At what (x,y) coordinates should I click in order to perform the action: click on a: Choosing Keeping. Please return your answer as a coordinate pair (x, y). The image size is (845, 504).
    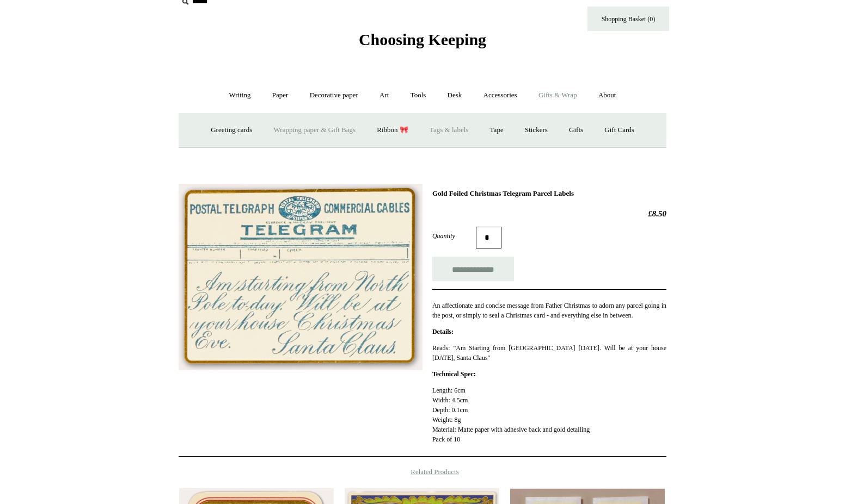
    Looking at the image, I should click on (422, 43).